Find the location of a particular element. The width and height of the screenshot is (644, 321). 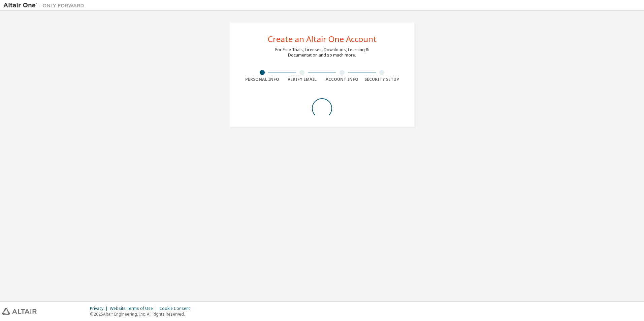

p: © 2025 Altair Engineering, Inc. All Rights Reserved. is located at coordinates (142, 314).